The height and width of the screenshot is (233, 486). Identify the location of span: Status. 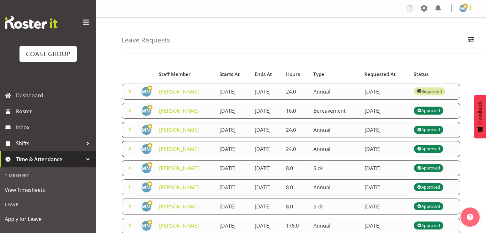
(421, 74).